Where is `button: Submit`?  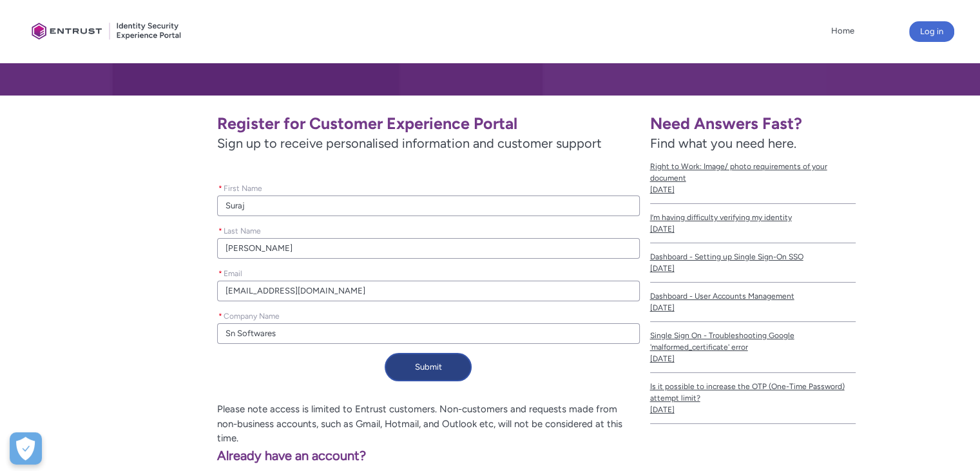
button: Submit is located at coordinates (428, 367).